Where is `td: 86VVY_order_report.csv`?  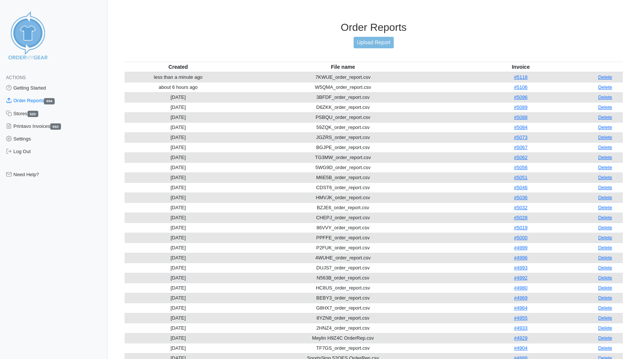 td: 86VVY_order_report.csv is located at coordinates (343, 227).